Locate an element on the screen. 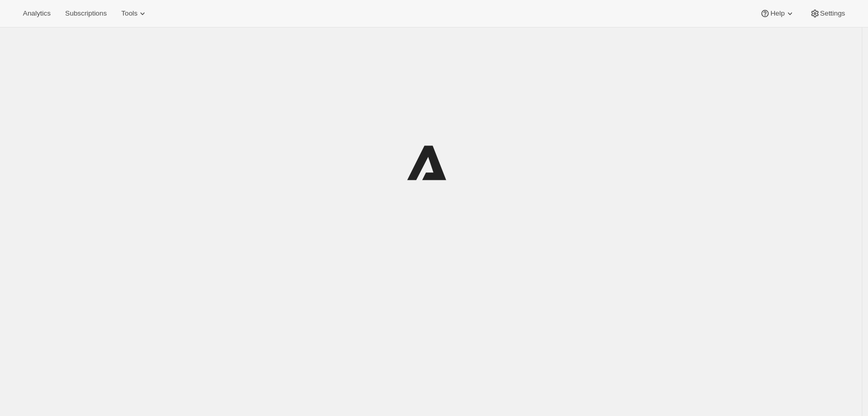  button: Analytics is located at coordinates (37, 14).